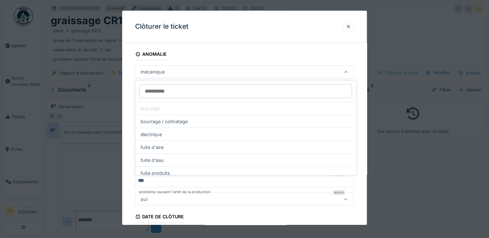  What do you see at coordinates (144, 200) in the screenshot?
I see `div: oui` at bounding box center [144, 200].